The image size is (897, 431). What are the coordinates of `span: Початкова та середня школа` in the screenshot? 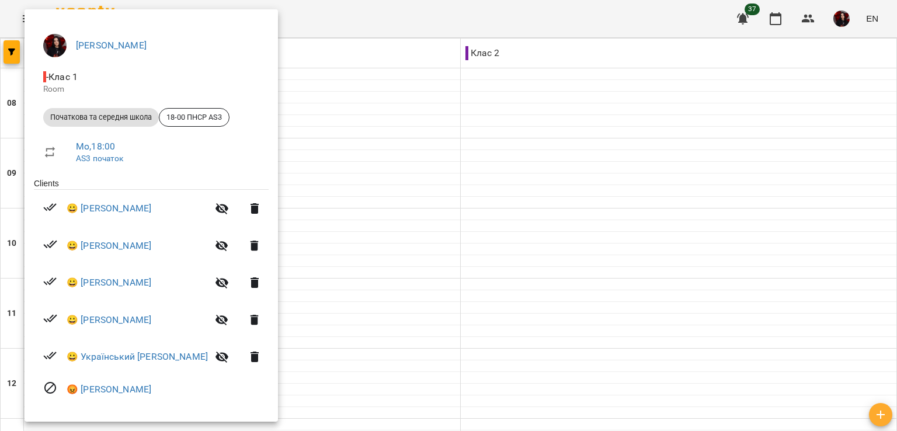 It's located at (101, 117).